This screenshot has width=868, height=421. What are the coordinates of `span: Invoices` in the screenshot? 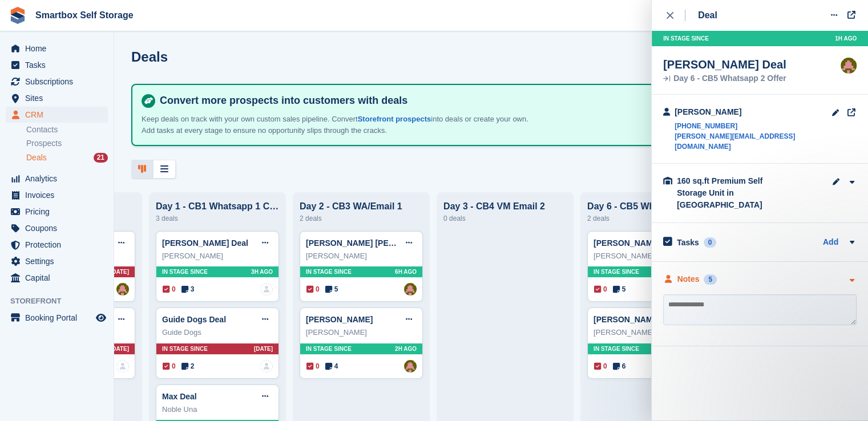 It's located at (59, 195).